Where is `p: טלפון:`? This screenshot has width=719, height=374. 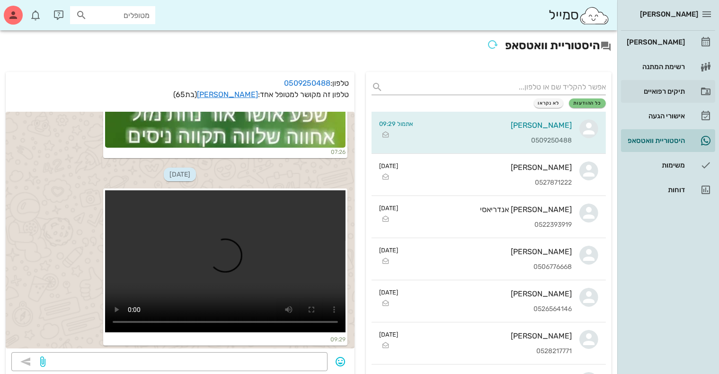 p: טלפון: is located at coordinates (180, 83).